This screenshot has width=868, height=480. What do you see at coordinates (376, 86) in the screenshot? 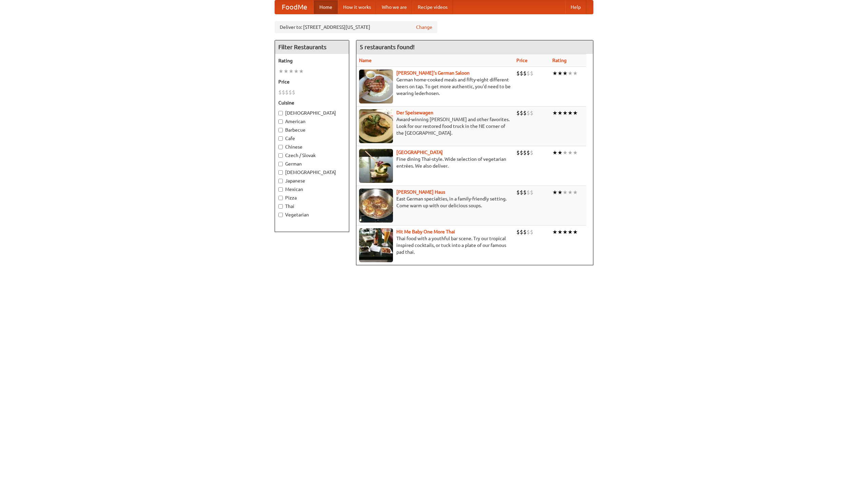
I see `img: esthers.jpg` at bounding box center [376, 86].